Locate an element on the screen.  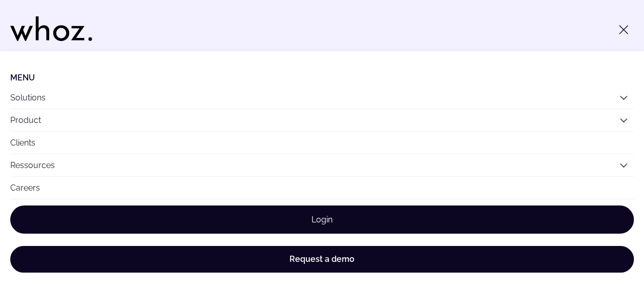
a: Request a demo is located at coordinates (322, 259).